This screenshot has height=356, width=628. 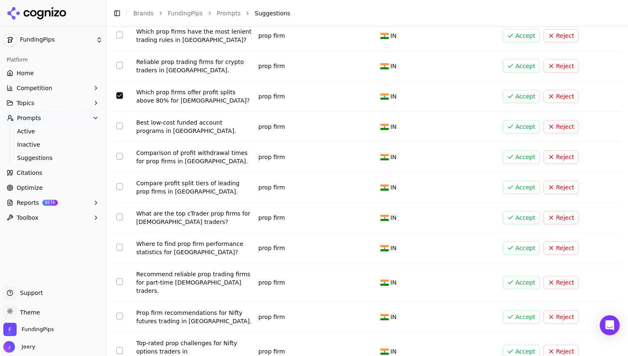 What do you see at coordinates (53, 118) in the screenshot?
I see `button: Prompts` at bounding box center [53, 118].